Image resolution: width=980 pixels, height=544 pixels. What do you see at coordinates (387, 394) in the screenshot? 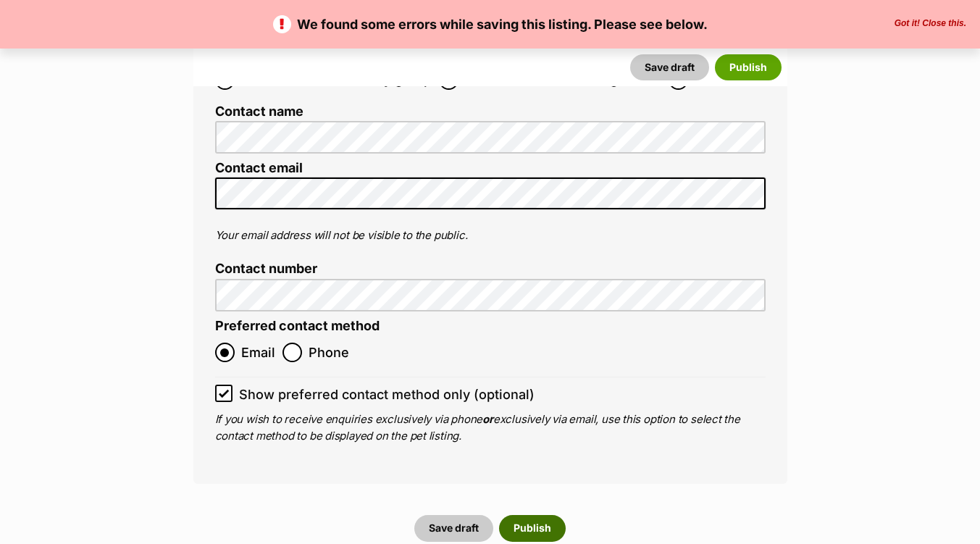
I see `span: Show preferred contact method only (optional)` at bounding box center [387, 394].